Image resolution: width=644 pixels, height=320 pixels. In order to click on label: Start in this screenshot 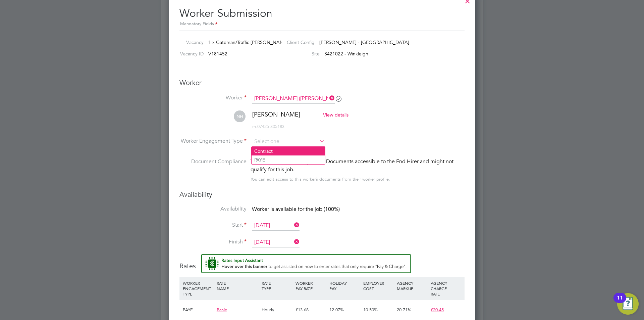, I will do `click(213, 225)`.